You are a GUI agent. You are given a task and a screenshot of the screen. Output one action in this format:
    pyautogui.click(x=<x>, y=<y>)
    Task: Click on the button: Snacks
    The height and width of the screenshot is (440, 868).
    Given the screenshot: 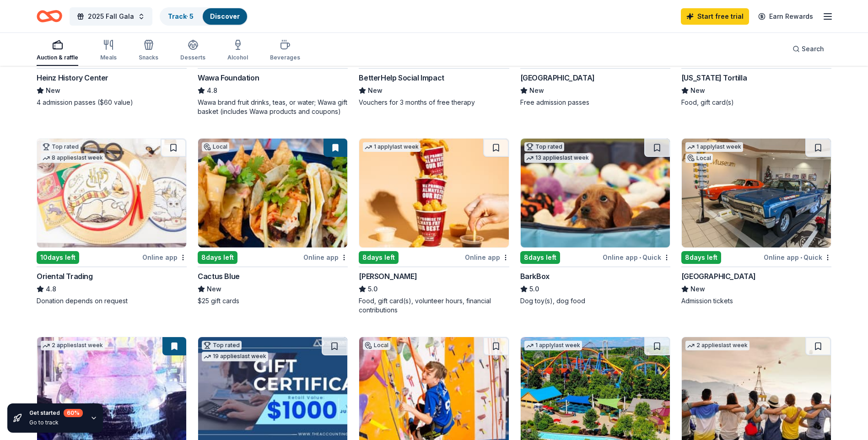 What is the action you would take?
    pyautogui.click(x=149, y=51)
    